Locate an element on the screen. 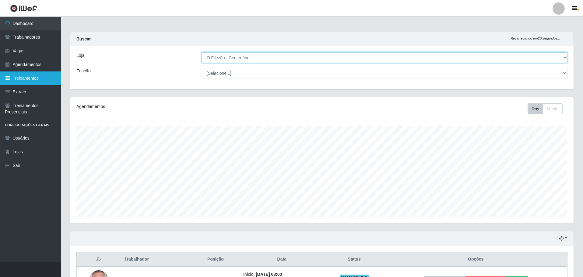 This screenshot has width=583, height=277. strong: Buscar is located at coordinates (83, 39).